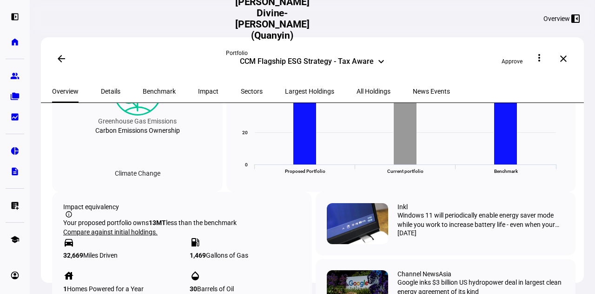 The image size is (595, 294). I want to click on strong: 32,669, so click(73, 255).